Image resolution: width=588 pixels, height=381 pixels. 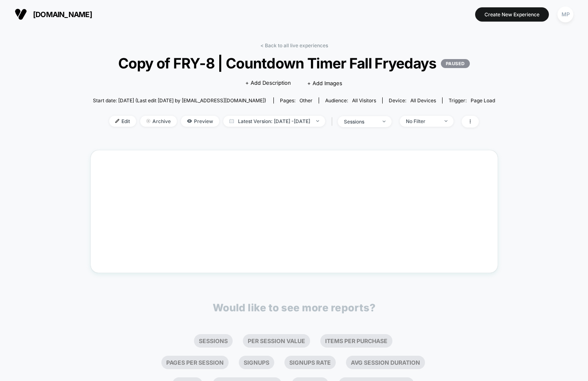 What do you see at coordinates (412, 100) in the screenshot?
I see `span: Device:` at bounding box center [412, 100].